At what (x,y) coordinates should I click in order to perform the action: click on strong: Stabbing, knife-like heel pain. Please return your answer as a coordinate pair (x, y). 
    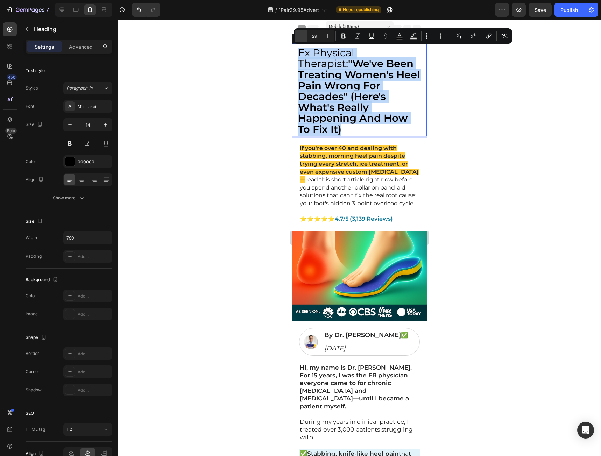
    Looking at the image, I should click on (61, 434).